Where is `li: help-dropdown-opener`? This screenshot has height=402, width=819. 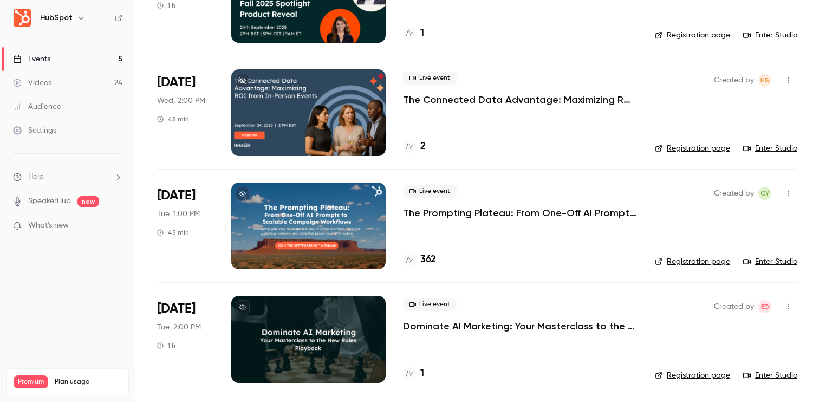
li: help-dropdown-opener is located at coordinates (68, 177).